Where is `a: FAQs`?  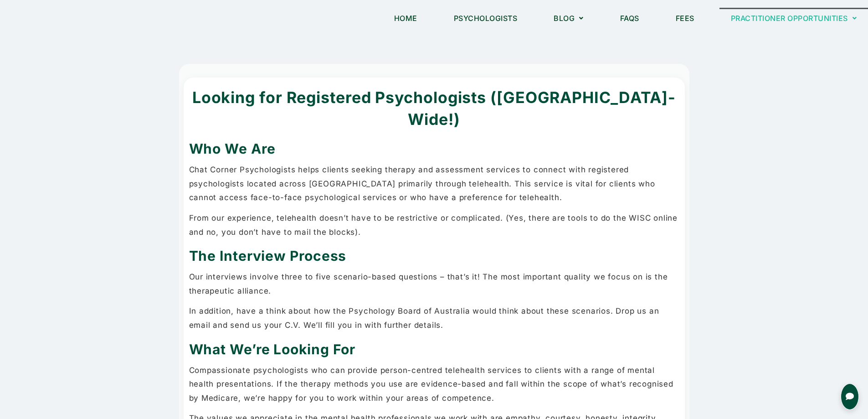 a: FAQs is located at coordinates (630, 18).